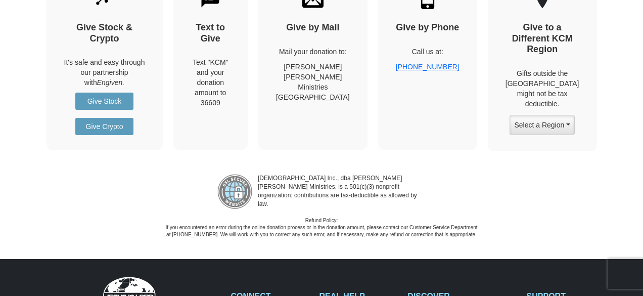 This screenshot has width=643, height=296. Describe the element at coordinates (104, 126) in the screenshot. I see `a: Give Crypto` at that location.